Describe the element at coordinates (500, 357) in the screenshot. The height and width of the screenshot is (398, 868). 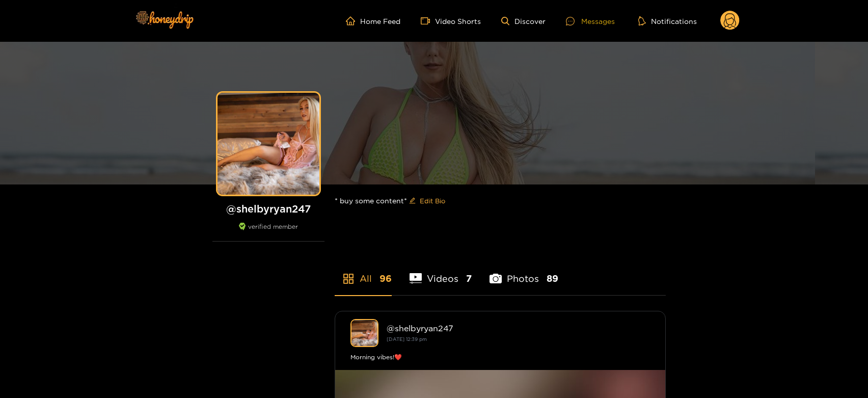
I see `div: Morning vibes!❤️` at that location.